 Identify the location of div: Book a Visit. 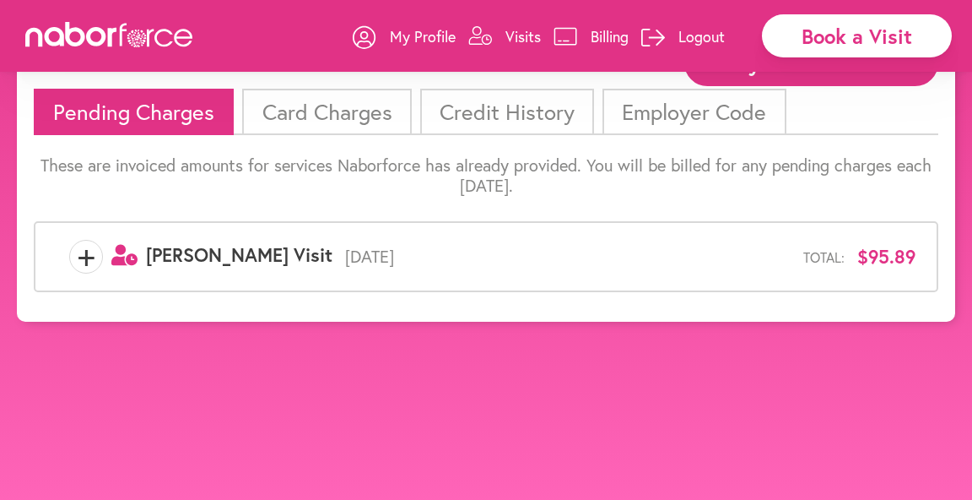
(857, 35).